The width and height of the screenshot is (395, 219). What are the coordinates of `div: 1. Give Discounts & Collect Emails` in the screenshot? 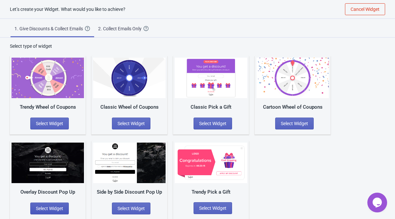 It's located at (50, 29).